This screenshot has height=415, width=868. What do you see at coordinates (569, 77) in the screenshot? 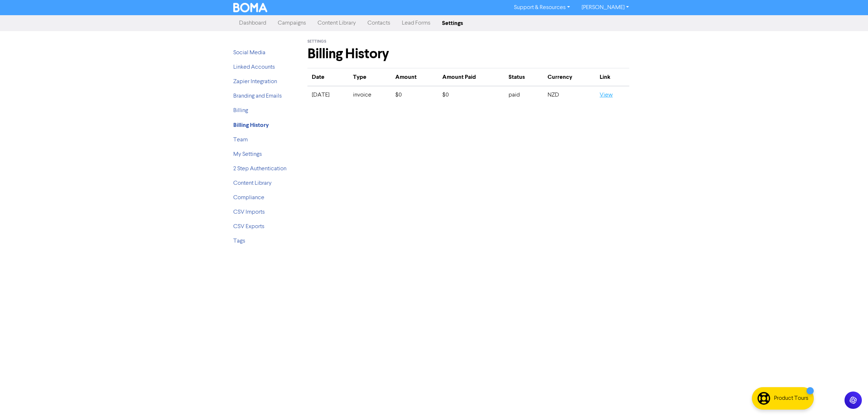
I see `th: Currency` at bounding box center [569, 77].